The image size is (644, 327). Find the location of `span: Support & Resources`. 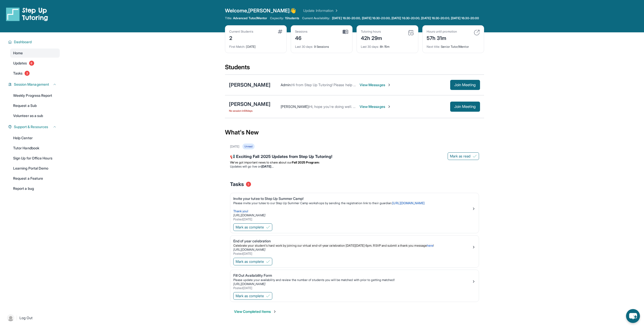

span: Support & Resources is located at coordinates (31, 127).